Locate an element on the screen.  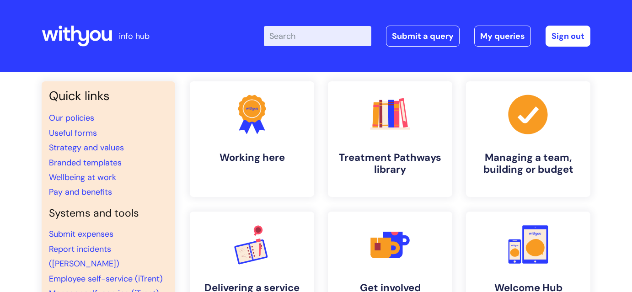
h3: Quick links is located at coordinates (108, 96).